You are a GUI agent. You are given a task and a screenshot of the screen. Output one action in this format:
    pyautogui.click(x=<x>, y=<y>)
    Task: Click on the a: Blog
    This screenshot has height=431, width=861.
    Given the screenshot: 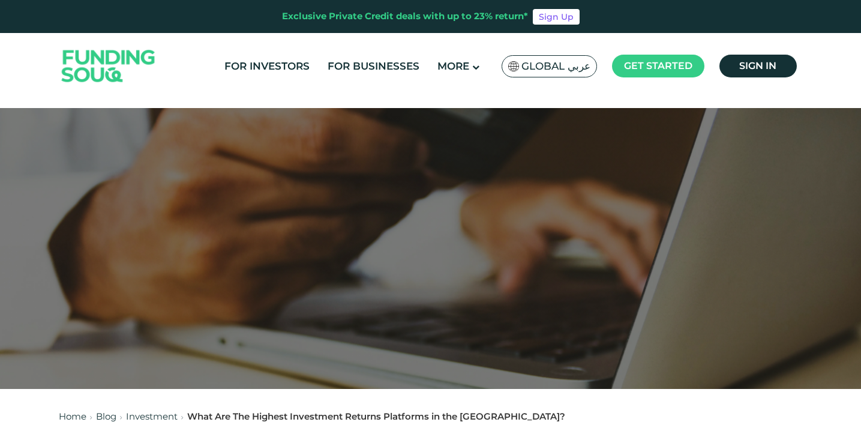 What is the action you would take?
    pyautogui.click(x=106, y=416)
    